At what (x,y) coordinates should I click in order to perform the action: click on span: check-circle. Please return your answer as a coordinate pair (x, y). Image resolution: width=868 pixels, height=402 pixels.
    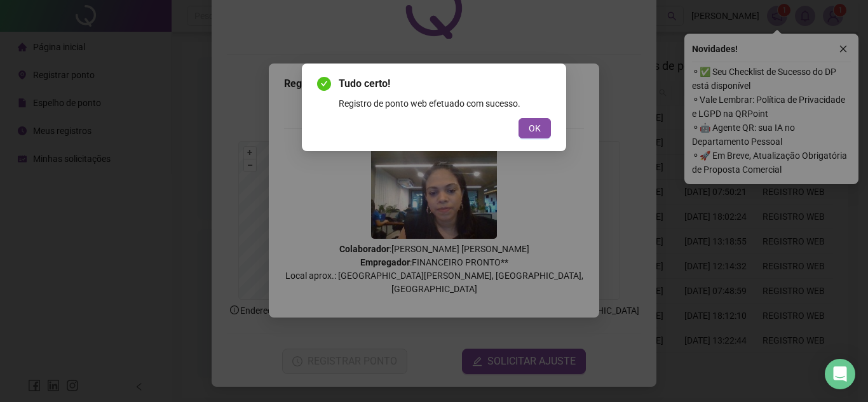
    Looking at the image, I should click on (324, 84).